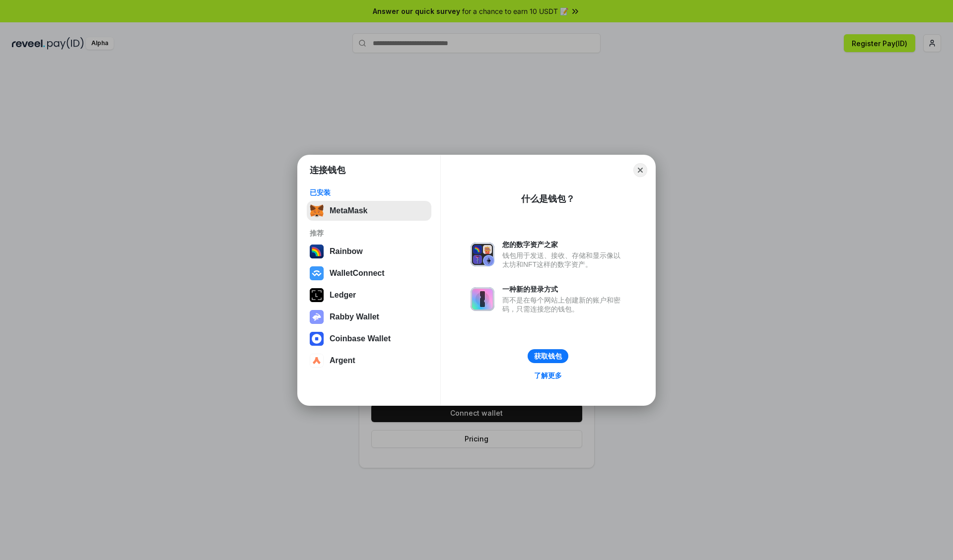 The width and height of the screenshot is (953, 560). Describe the element at coordinates (346, 252) in the screenshot. I see `div: Rainbow` at that location.